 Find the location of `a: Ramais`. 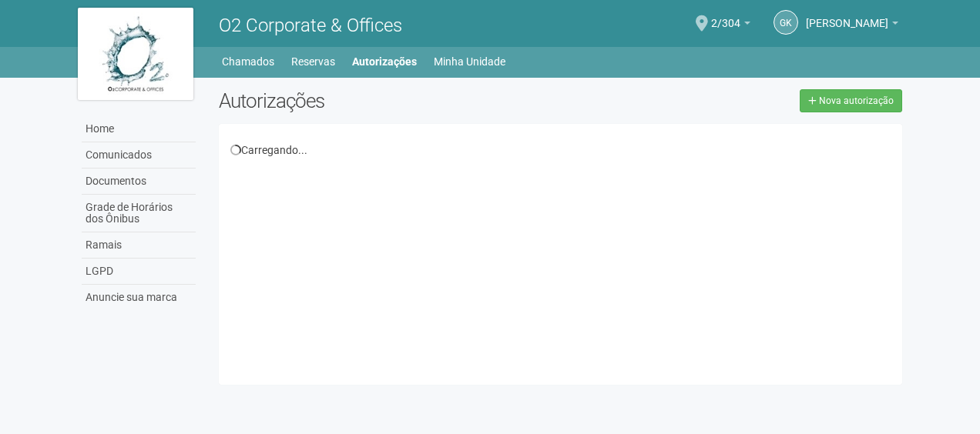

a: Ramais is located at coordinates (139, 246).